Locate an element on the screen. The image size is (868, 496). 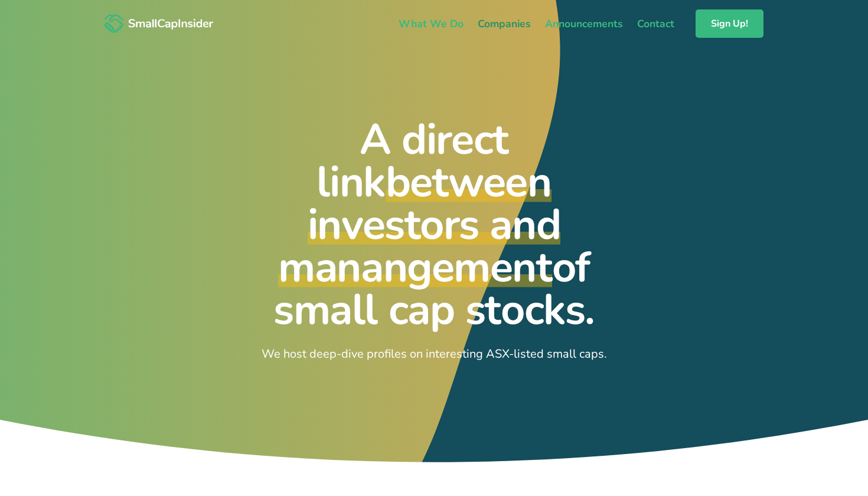
img: SmallCapInsider is located at coordinates (159, 24).